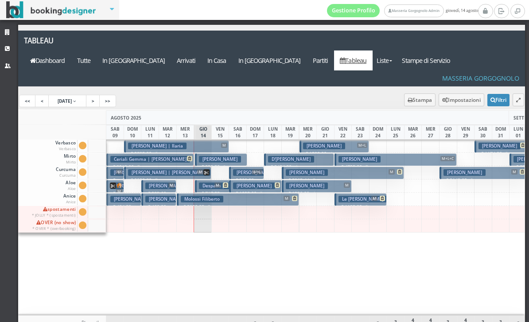  I want to click on div: MAR 19, so click(290, 132).